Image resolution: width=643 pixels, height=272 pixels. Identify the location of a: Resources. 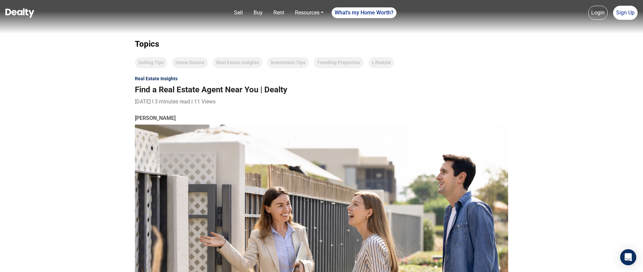
(309, 13).